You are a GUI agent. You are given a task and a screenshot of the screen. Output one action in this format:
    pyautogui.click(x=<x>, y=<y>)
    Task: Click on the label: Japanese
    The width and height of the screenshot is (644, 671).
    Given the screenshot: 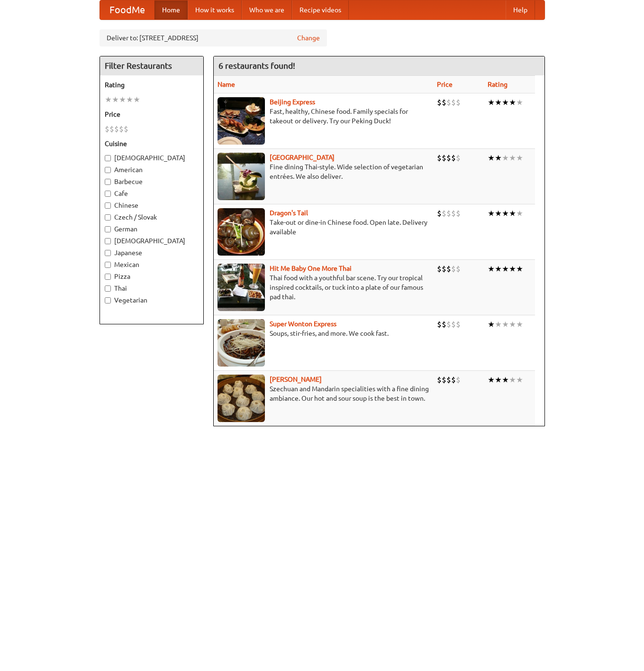 What is the action you would take?
    pyautogui.click(x=152, y=253)
    